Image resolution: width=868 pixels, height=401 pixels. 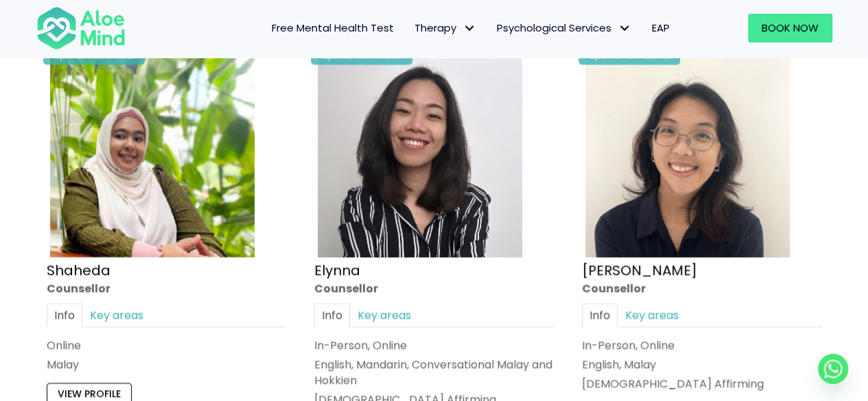 I want to click on span: Therapy: submenu, so click(x=469, y=28).